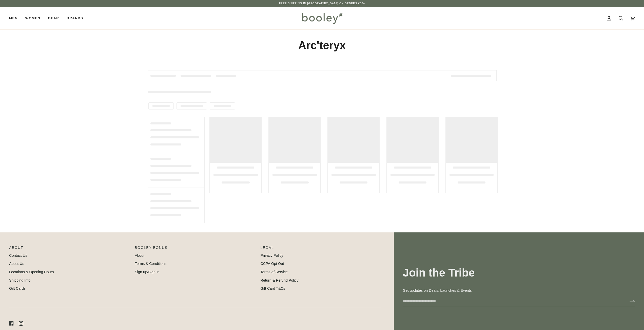  What do you see at coordinates (33, 18) in the screenshot?
I see `a: Women` at bounding box center [33, 18].